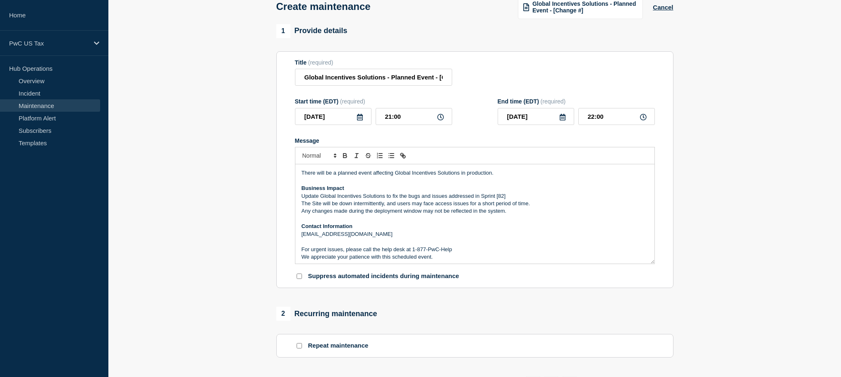 This screenshot has width=841, height=377. Describe the element at coordinates (392, 156) in the screenshot. I see `button: Toggle bulleted list` at that location.